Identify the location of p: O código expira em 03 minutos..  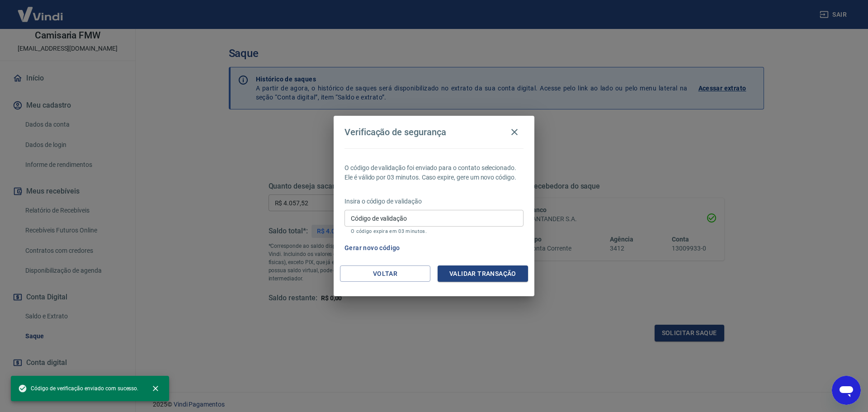
(434, 231).